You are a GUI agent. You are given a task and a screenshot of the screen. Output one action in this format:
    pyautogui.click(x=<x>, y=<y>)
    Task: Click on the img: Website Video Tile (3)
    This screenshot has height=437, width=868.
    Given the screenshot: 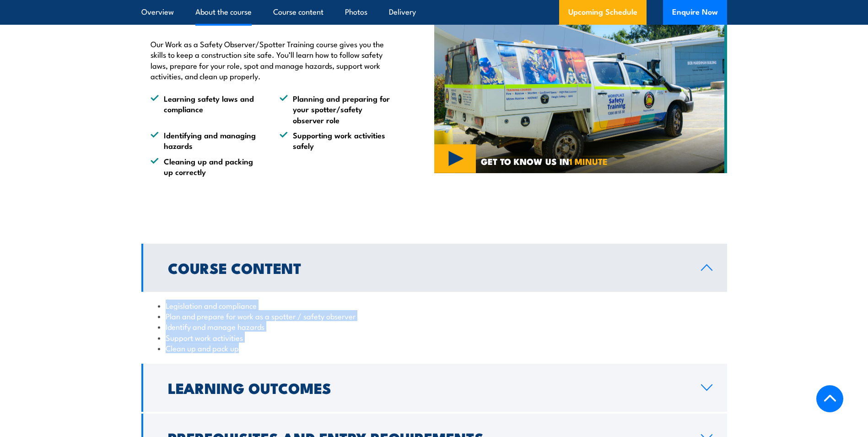 What is the action you would take?
    pyautogui.click(x=581, y=94)
    